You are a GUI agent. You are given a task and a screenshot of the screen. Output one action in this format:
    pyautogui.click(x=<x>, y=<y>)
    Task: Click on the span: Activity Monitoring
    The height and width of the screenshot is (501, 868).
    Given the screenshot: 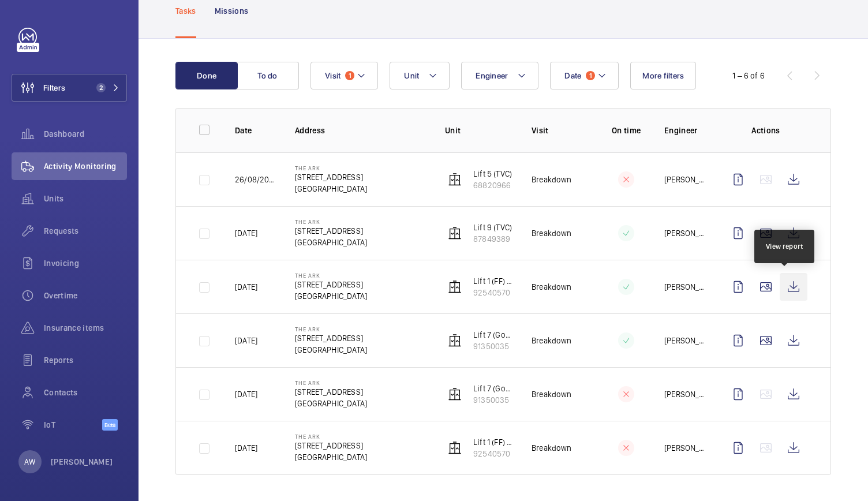 What is the action you would take?
    pyautogui.click(x=85, y=166)
    